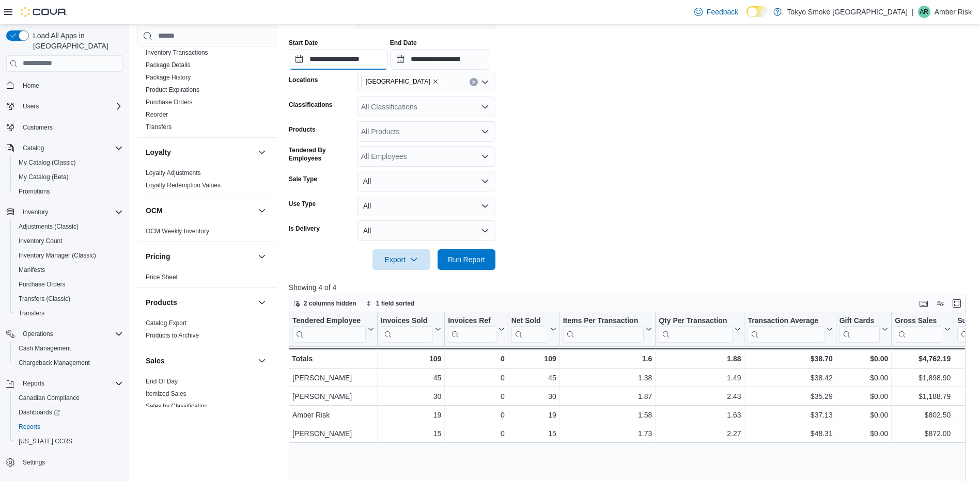  Describe the element at coordinates (790, 433) in the screenshot. I see `div: $48.31` at that location.